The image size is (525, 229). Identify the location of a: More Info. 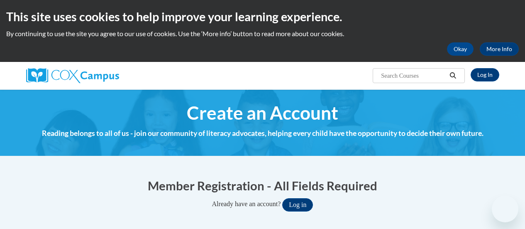
(500, 49).